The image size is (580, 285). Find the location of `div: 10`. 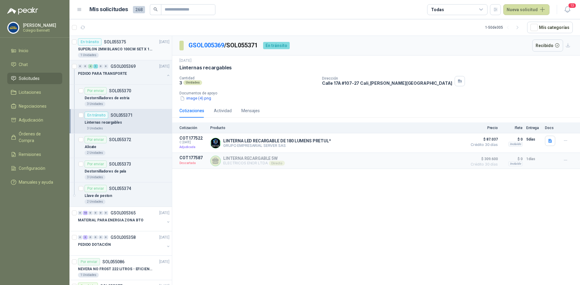

div: 10 is located at coordinates (85, 213).